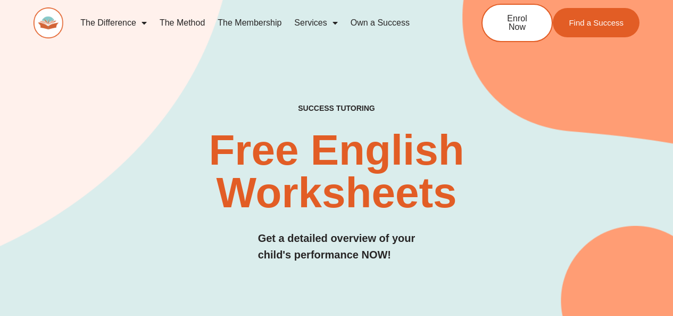  I want to click on h4: SUCCESS TUTORING​, so click(336, 108).